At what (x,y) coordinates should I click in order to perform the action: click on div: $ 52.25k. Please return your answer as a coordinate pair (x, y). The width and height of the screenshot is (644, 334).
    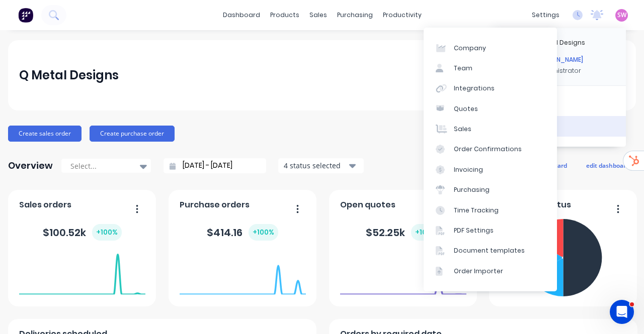
    Looking at the image, I should click on (403, 232).